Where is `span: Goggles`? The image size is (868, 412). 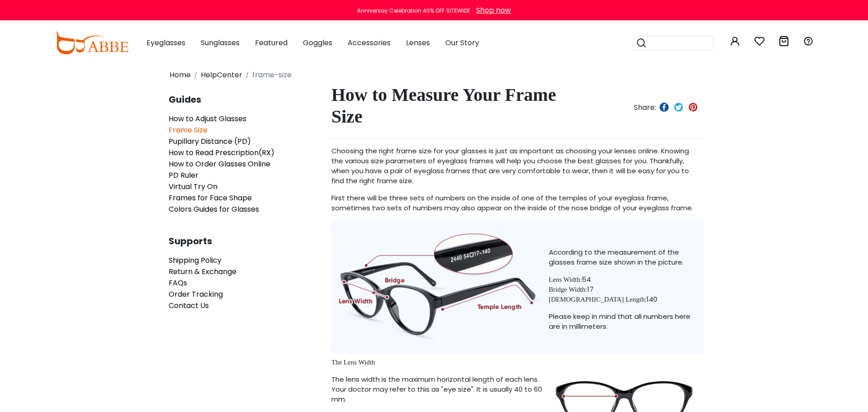 span: Goggles is located at coordinates (317, 43).